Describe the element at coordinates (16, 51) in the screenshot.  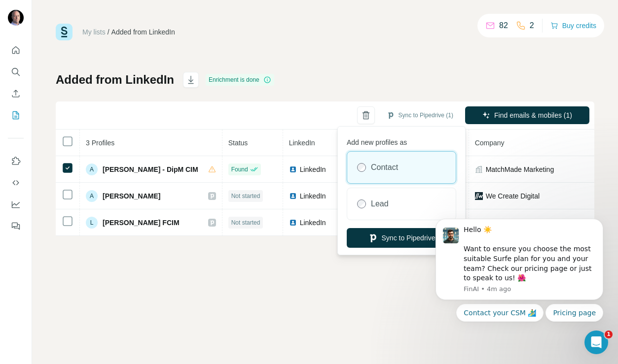
I see `button: Quick start` at that location.